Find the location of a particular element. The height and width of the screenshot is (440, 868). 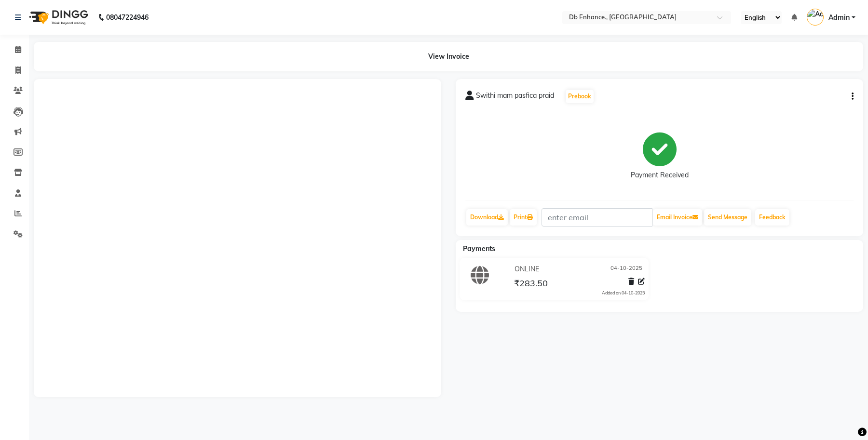

a: Download is located at coordinates (487, 217).